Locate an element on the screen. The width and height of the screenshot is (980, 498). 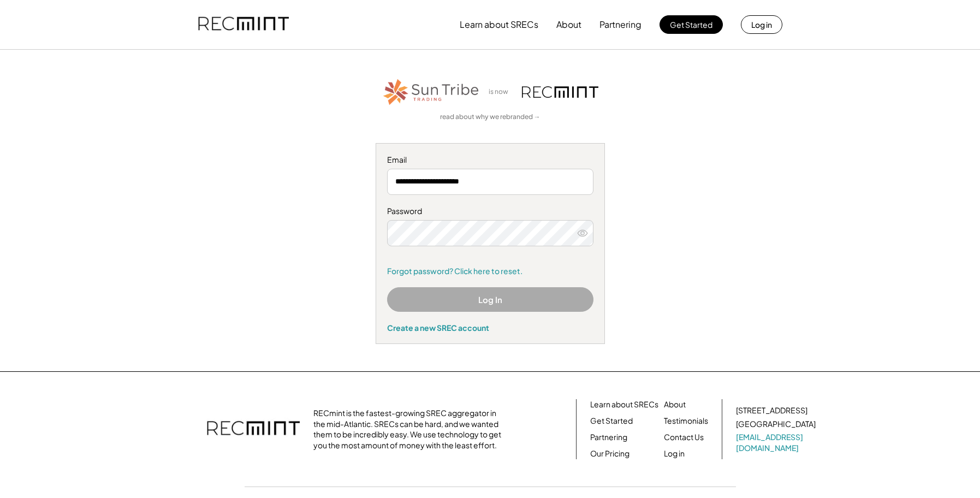
button: Learn about SRECs is located at coordinates (499, 25).